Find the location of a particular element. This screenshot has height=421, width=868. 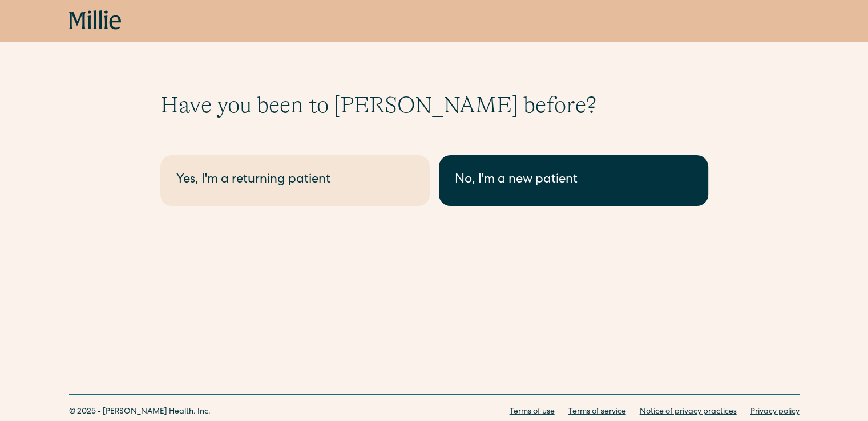

a: No, I'm a new patient is located at coordinates (573, 180).